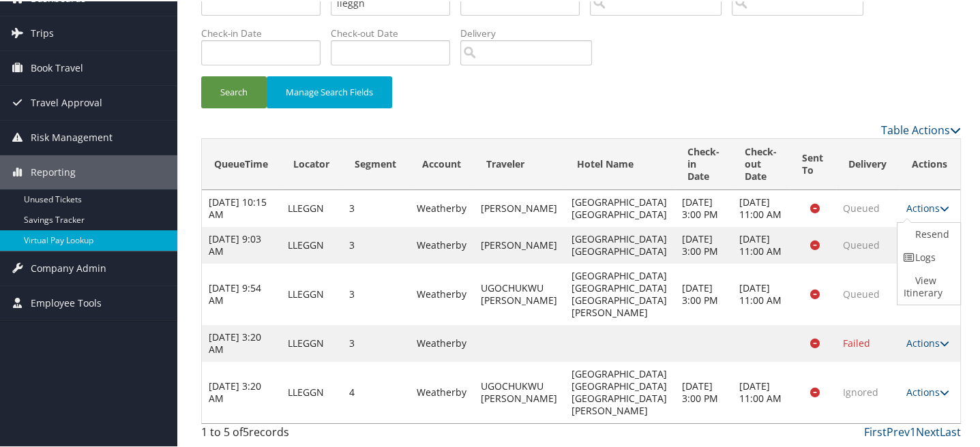  I want to click on label: Delivery, so click(531, 32).